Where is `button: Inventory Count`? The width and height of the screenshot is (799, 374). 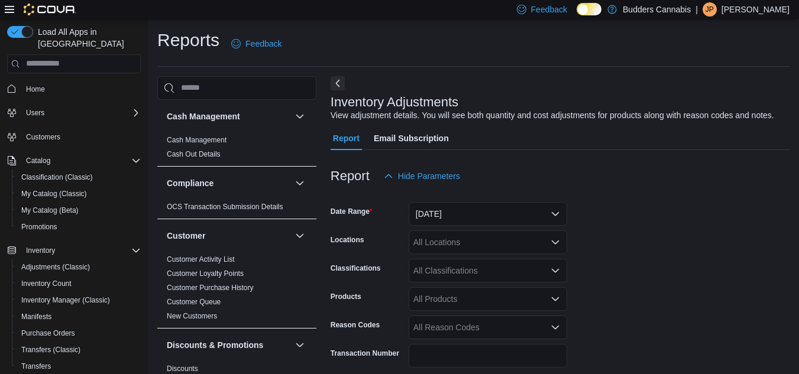
button: Inventory Count is located at coordinates (79, 284).